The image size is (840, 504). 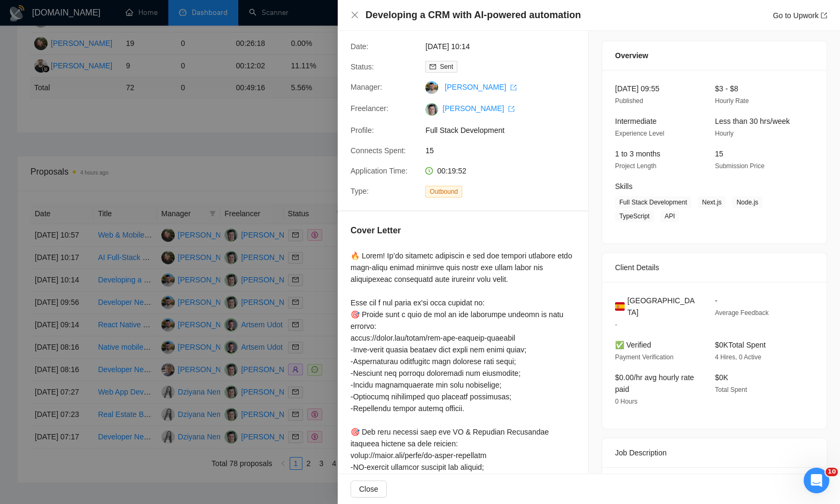 I want to click on span: Total Spent, so click(x=731, y=389).